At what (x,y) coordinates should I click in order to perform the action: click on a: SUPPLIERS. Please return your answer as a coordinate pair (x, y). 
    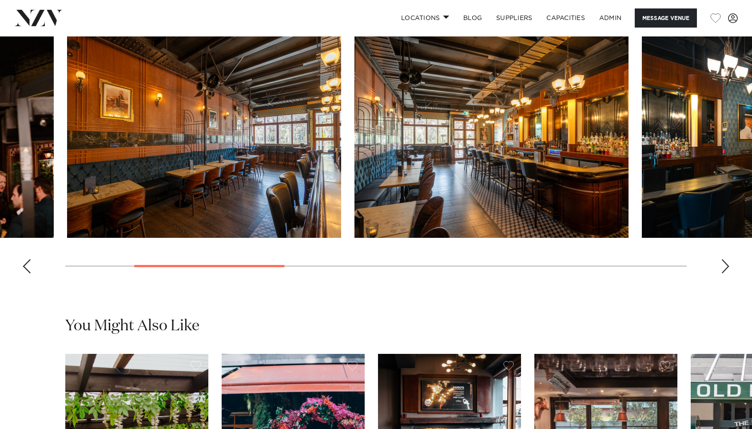
    Looking at the image, I should click on (514, 18).